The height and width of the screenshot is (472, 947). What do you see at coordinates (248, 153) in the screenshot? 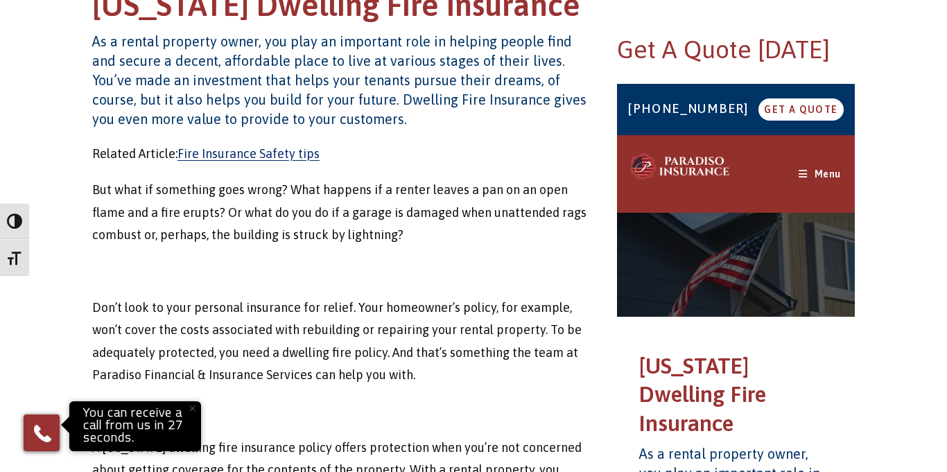
I see `a: Fire Insurance Safety tips` at bounding box center [248, 153].